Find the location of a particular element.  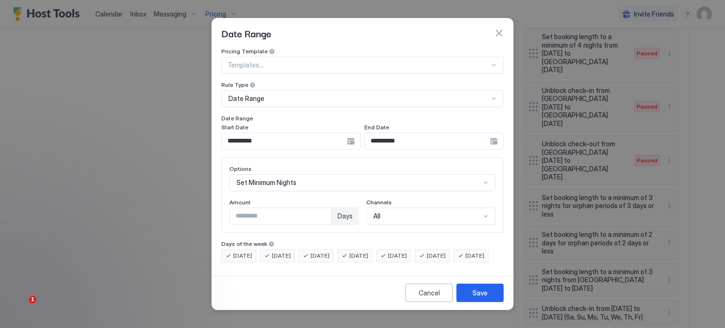

span: Channels is located at coordinates (379, 202).